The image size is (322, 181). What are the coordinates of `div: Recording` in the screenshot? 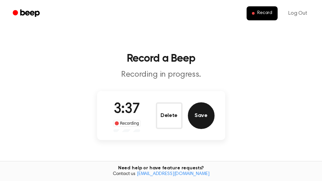 It's located at (127, 124).